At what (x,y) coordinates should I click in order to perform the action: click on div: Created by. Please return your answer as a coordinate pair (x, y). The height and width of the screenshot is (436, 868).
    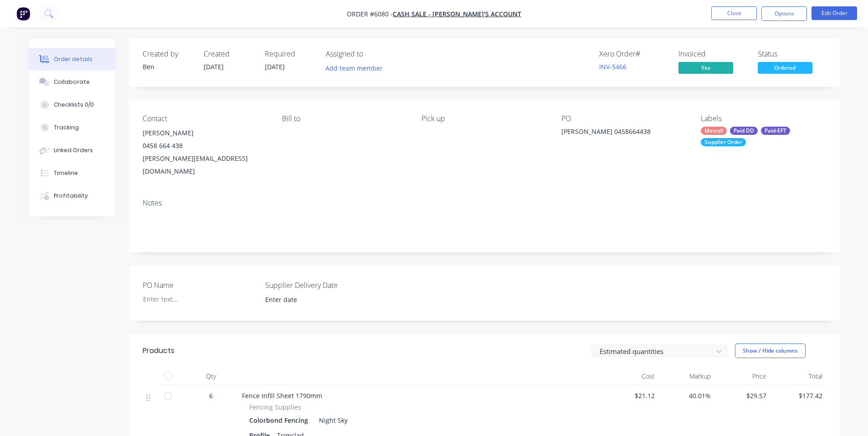
    Looking at the image, I should click on (168, 54).